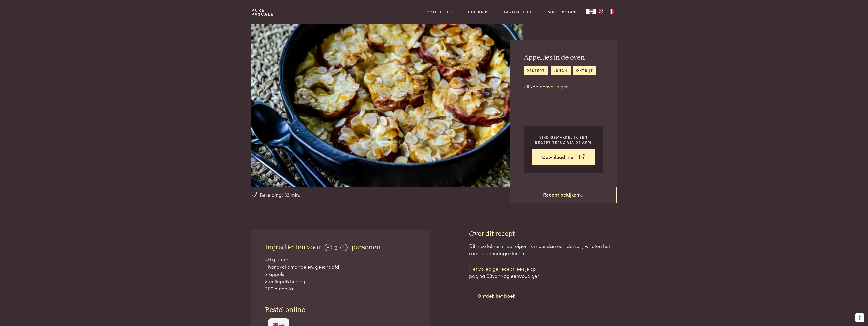 The image size is (868, 326). Describe the element at coordinates (560, 58) in the screenshot. I see `h2: Appeltjes in de oven` at that location.